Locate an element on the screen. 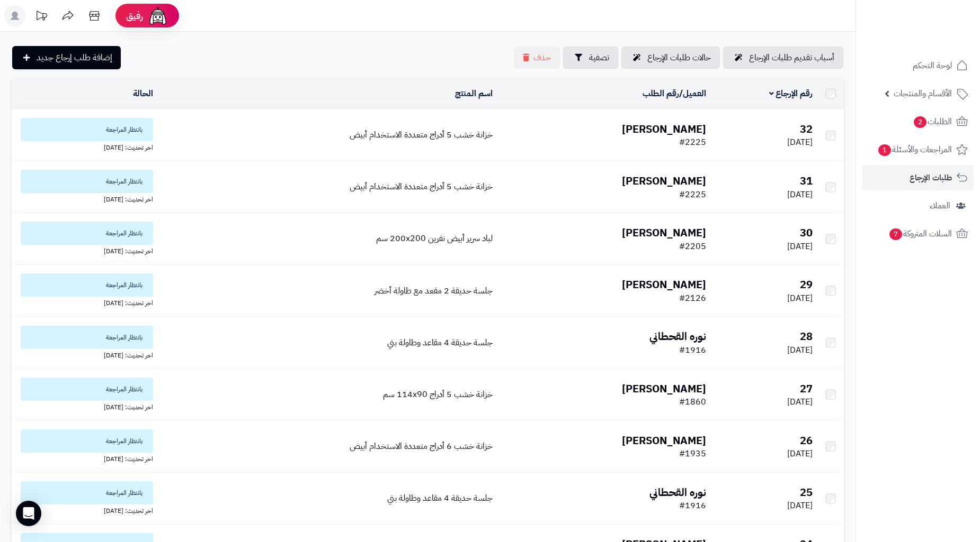 The width and height of the screenshot is (980, 542). span: 1 is located at coordinates (884, 150).